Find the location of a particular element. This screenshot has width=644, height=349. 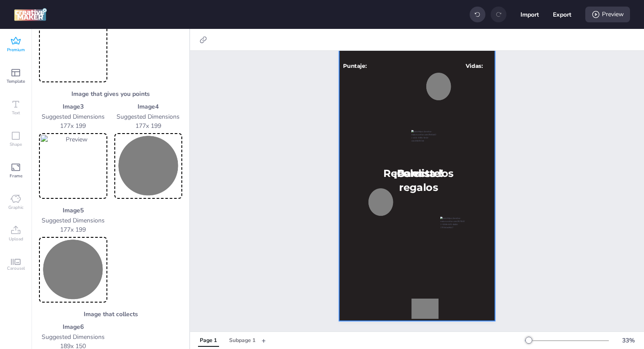

div: Subpage 1 is located at coordinates (242, 341).